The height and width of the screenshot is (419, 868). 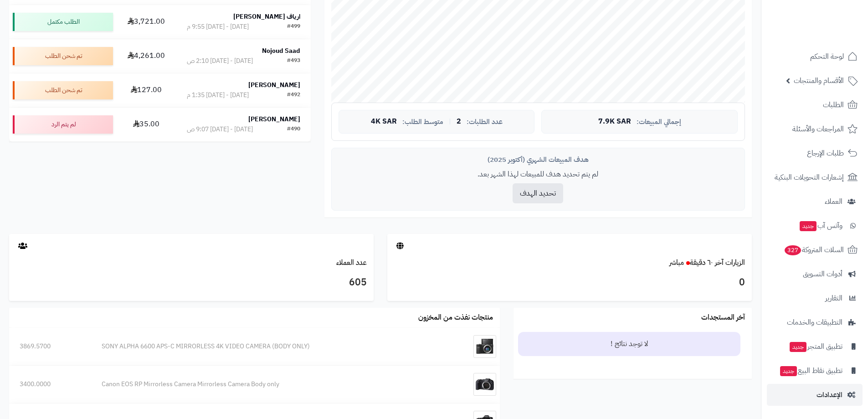 I want to click on div: لم يتم الرد, so click(x=63, y=124).